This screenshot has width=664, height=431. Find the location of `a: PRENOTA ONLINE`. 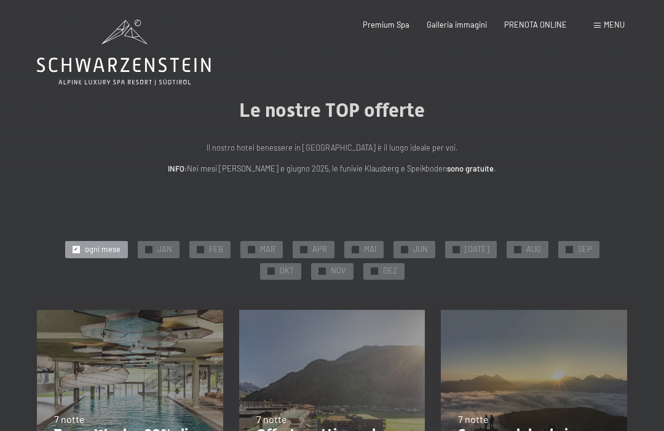

a: PRENOTA ONLINE is located at coordinates (536, 25).